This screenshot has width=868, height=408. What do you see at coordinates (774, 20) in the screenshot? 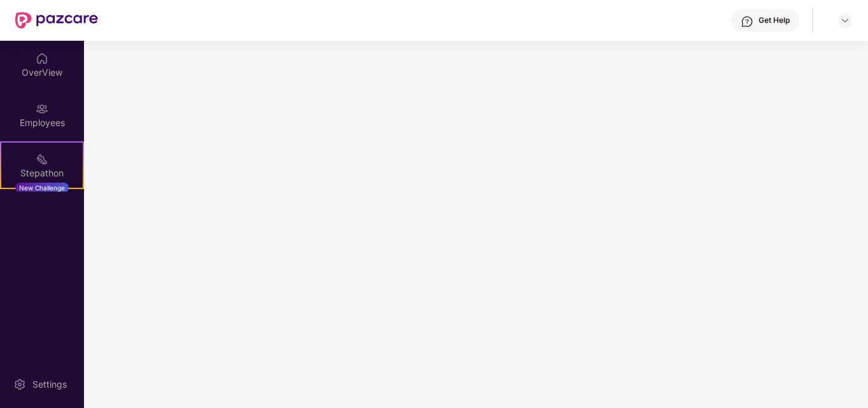
I see `div: Get Help` at bounding box center [774, 20].